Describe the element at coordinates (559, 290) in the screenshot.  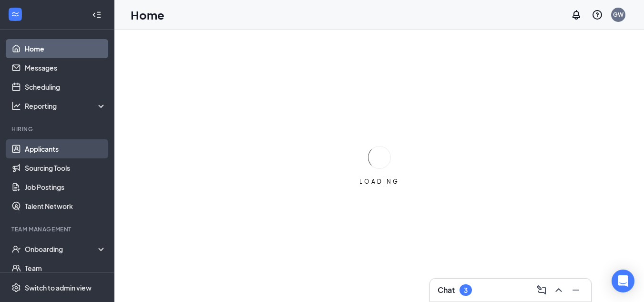
I see `svg: ChevronUp` at that location.